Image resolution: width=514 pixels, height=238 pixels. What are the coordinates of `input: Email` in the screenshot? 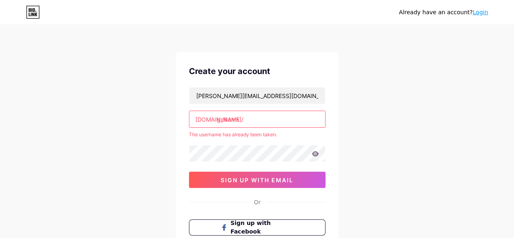 It's located at (257, 96).